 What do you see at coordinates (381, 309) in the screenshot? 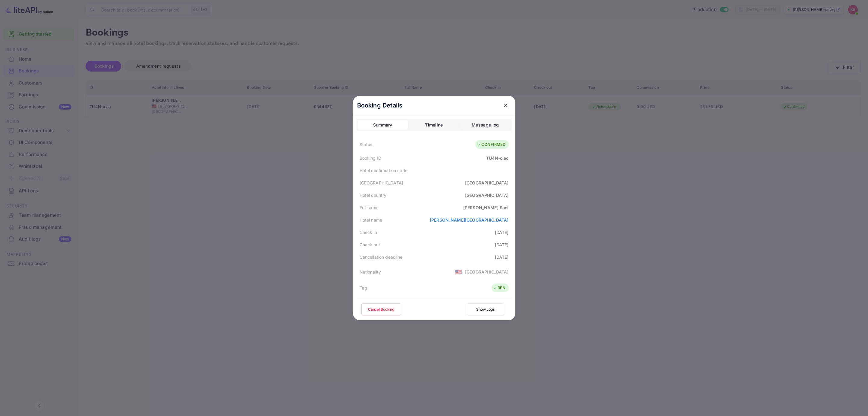
I see `button: Cancel Booking` at bounding box center [381, 309].